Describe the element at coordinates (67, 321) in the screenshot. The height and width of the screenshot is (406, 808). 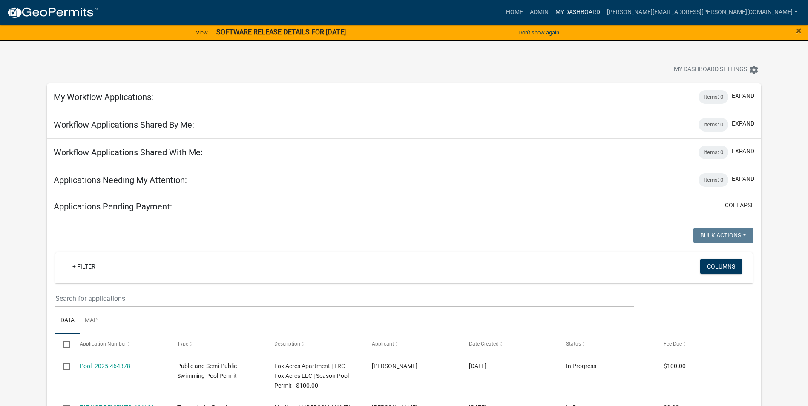
I see `a: Data` at that location.